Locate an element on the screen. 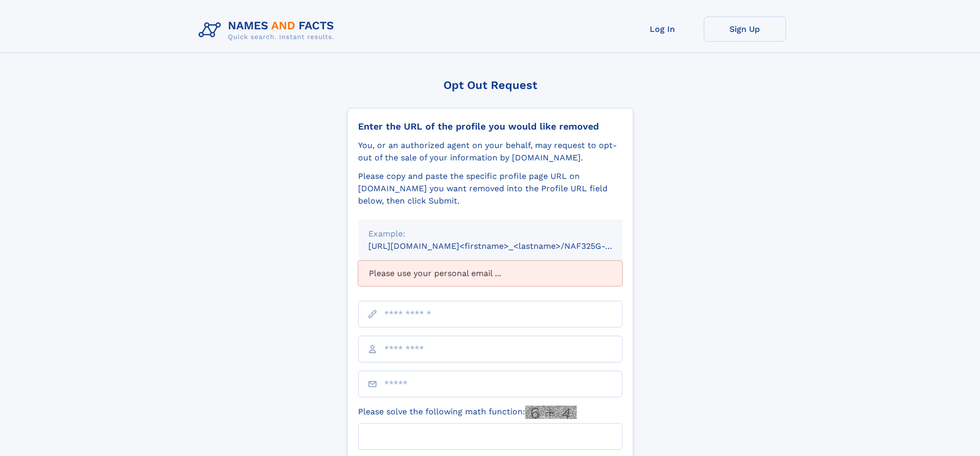 The height and width of the screenshot is (456, 980). a: Log In is located at coordinates (663, 29).